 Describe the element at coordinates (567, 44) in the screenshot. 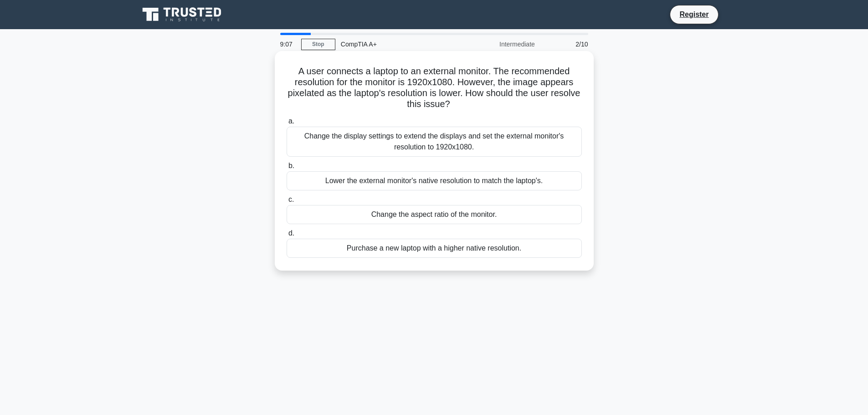

I see `div: 2/10` at that location.